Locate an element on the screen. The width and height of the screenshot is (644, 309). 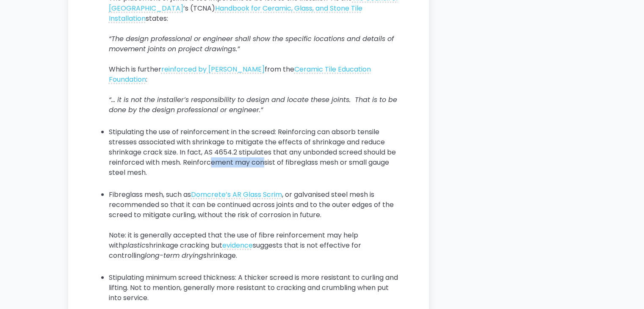
em: long-term drying is located at coordinates (174, 255).